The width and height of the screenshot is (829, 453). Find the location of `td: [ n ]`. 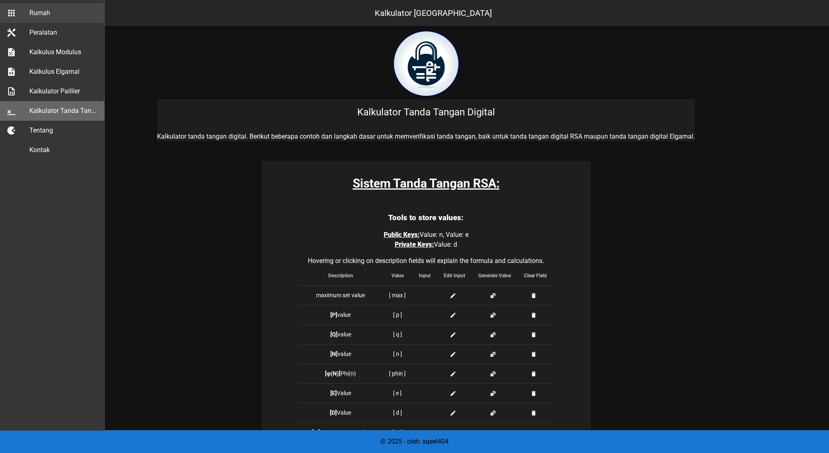

td: [ n ] is located at coordinates (397, 354).